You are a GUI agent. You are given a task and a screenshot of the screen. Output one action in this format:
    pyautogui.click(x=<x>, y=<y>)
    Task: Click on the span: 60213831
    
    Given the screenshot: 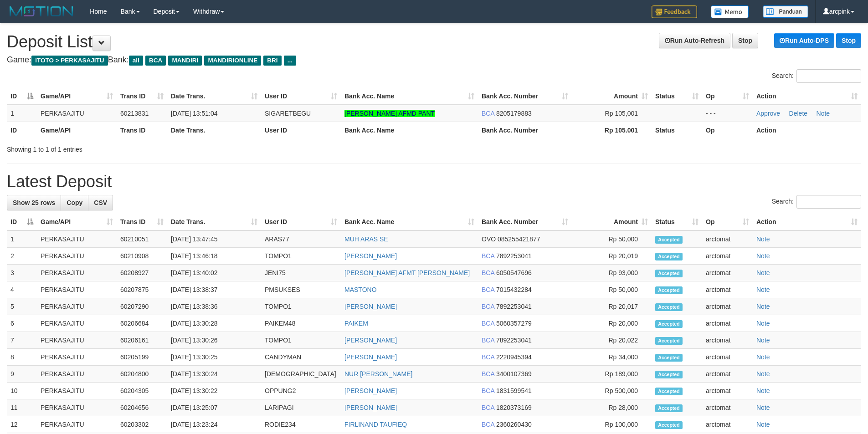 What is the action you would take?
    pyautogui.click(x=134, y=113)
    